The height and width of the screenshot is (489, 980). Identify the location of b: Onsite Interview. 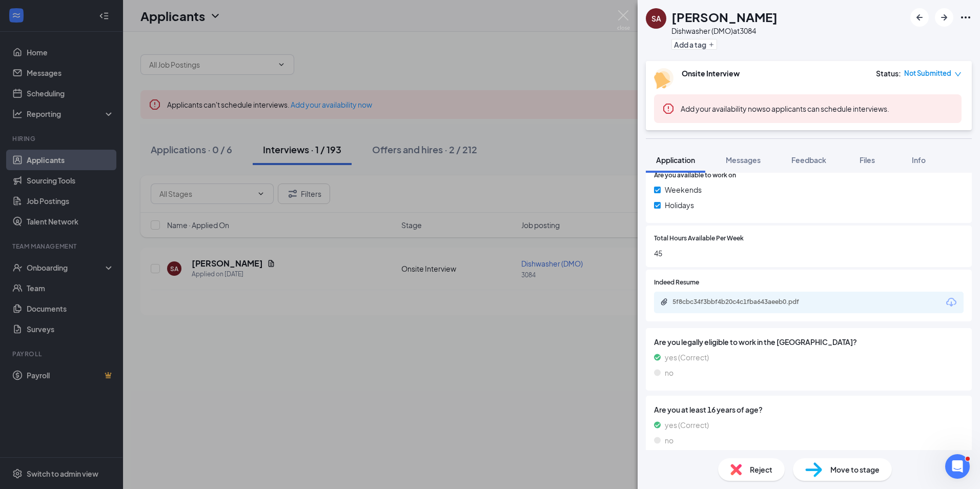
(710, 73).